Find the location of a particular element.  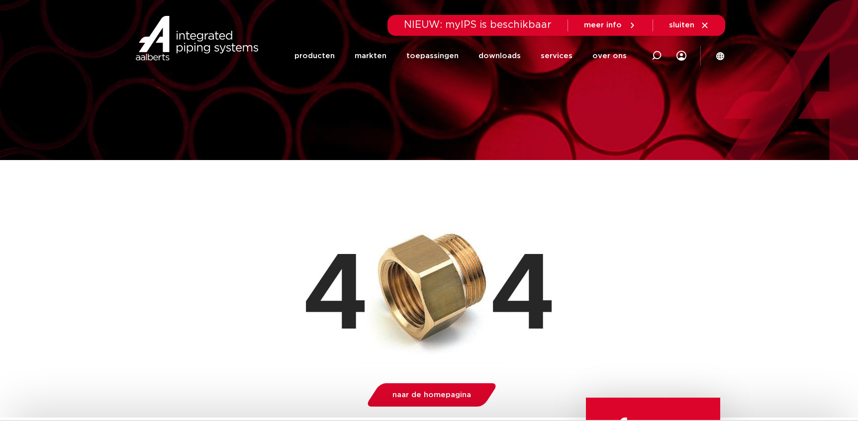

span: NIEUW: myIPS is beschikbaar is located at coordinates (478, 25).